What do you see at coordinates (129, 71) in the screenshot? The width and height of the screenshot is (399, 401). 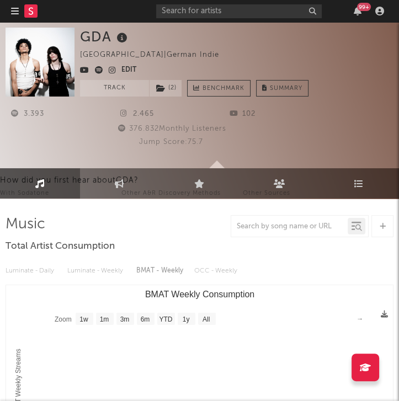 I see `button: Edit` at bounding box center [129, 71].